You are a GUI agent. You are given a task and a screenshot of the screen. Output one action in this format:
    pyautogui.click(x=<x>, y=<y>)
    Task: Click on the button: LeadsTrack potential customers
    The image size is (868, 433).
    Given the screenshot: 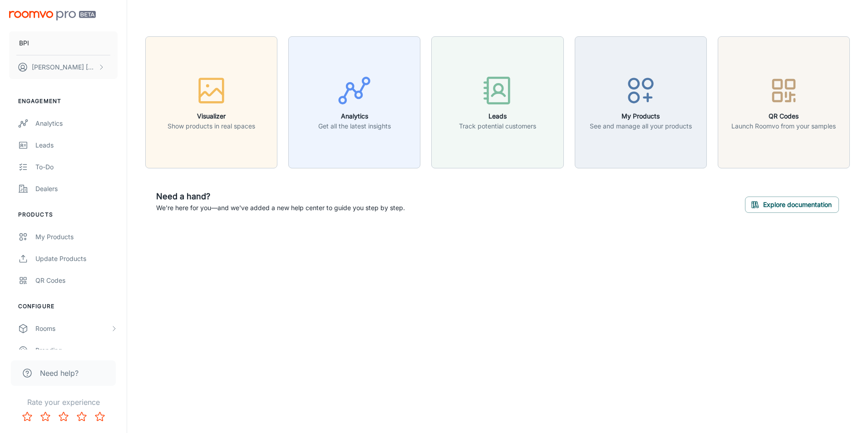 What is the action you would take?
    pyautogui.click(x=497, y=102)
    